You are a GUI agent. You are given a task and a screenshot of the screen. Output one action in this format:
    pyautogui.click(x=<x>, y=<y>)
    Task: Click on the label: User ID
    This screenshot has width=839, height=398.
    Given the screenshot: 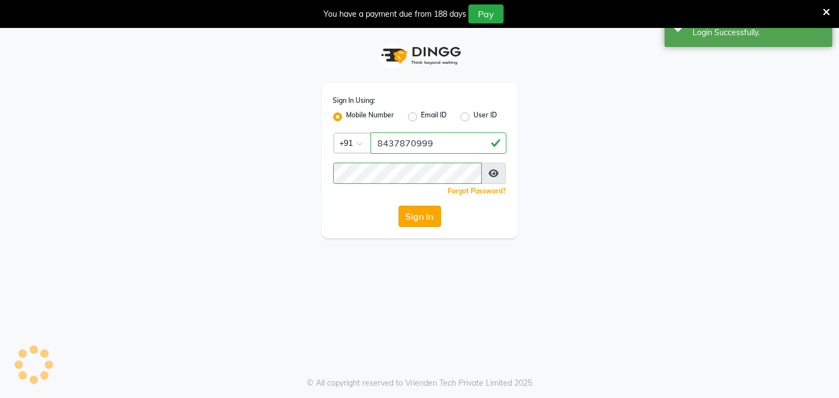 What is the action you would take?
    pyautogui.click(x=486, y=117)
    